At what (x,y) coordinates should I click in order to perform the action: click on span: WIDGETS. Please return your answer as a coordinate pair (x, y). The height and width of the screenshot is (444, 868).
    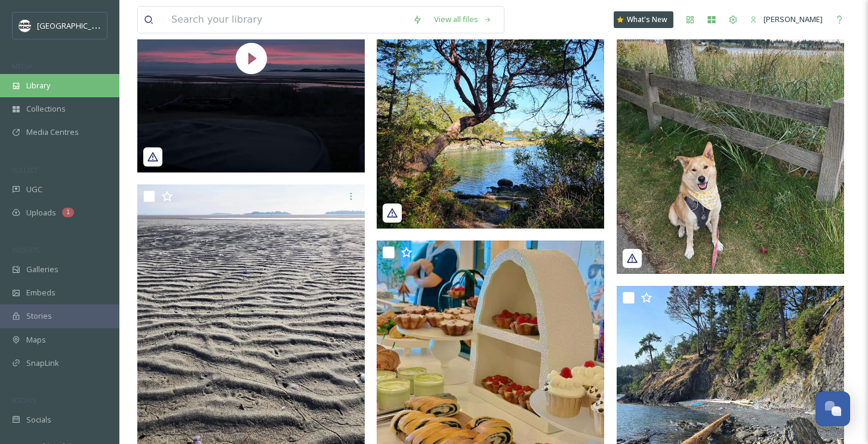
    Looking at the image, I should click on (25, 249).